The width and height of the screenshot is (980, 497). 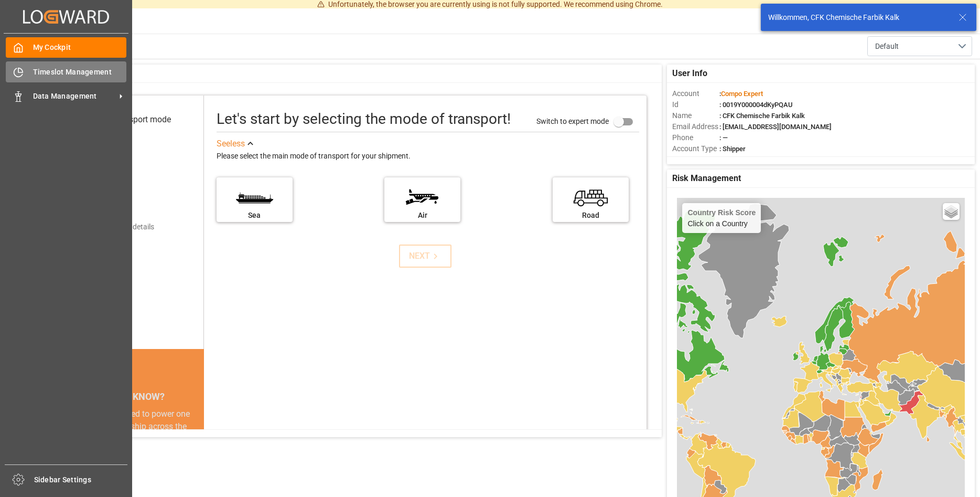 I want to click on h4: Country Risk Score, so click(x=721, y=212).